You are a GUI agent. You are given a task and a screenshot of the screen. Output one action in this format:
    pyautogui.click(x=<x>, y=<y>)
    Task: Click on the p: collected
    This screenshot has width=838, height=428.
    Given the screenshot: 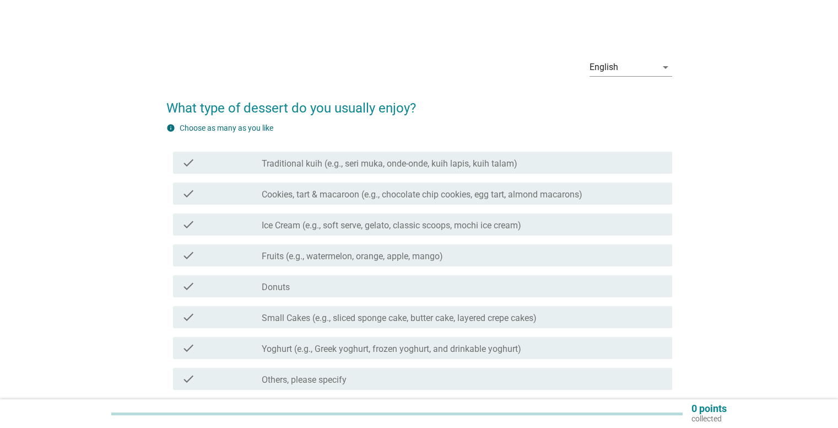 What is the action you would take?
    pyautogui.click(x=709, y=418)
    